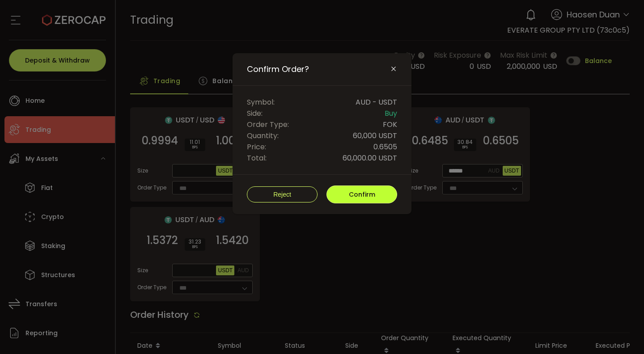 The image size is (644, 354). I want to click on span: Side:, so click(254, 113).